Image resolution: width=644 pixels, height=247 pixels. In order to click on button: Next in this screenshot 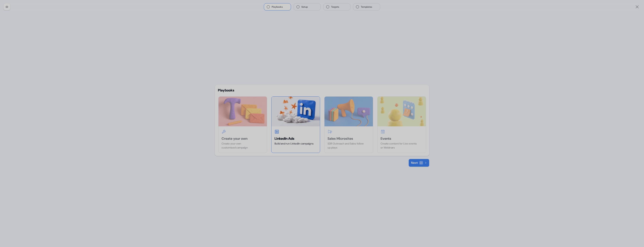, I will do `click(419, 163)`.